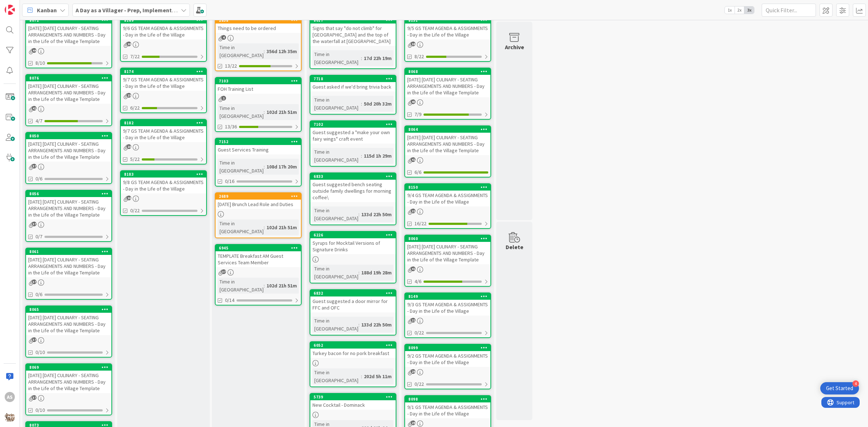 Image resolution: width=868 pixels, height=427 pixels. Describe the element at coordinates (448, 72) in the screenshot. I see `div: 8068` at that location.